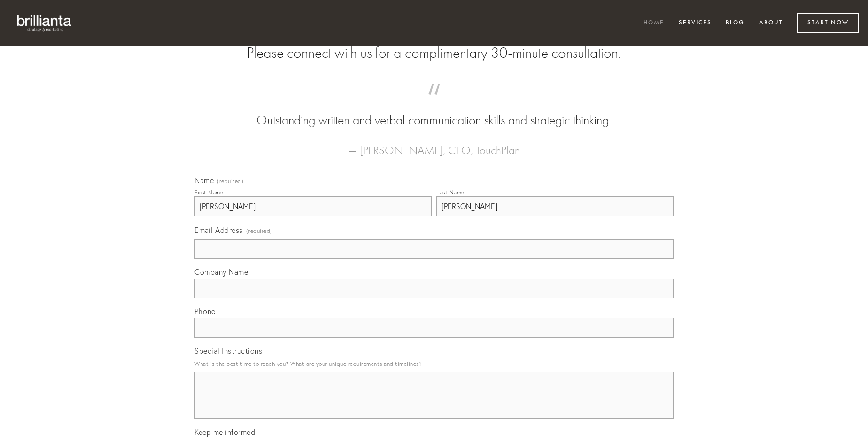 The height and width of the screenshot is (441, 868). I want to click on h2: Please connect with us for a complimentary 30-minute consultation., so click(434, 53).